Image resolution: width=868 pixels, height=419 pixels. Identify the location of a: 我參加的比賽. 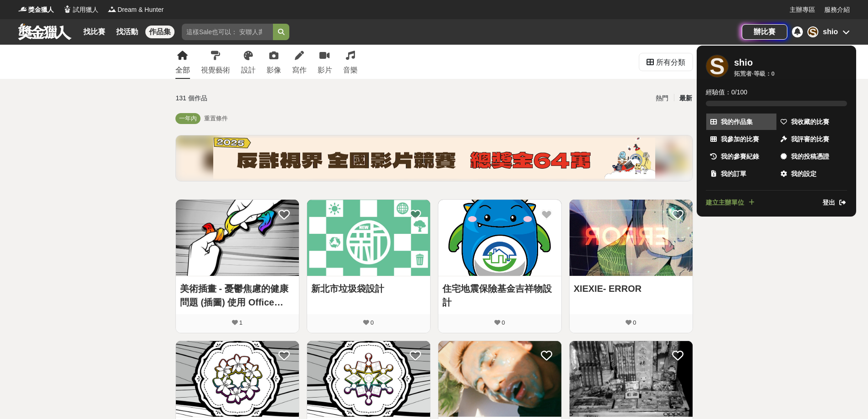
(741, 139).